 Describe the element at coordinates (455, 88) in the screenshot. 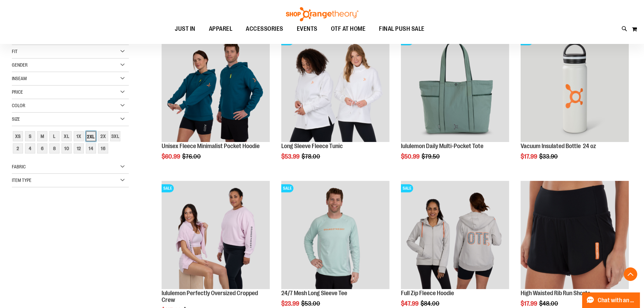

I see `a: lululemon Daily Multi-Pocket ToteSALE` at that location.